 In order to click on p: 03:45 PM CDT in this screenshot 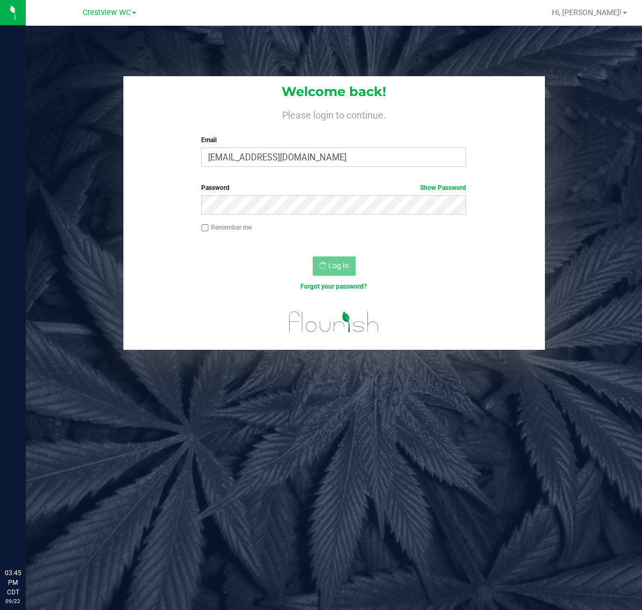, I will do `click(13, 582)`.